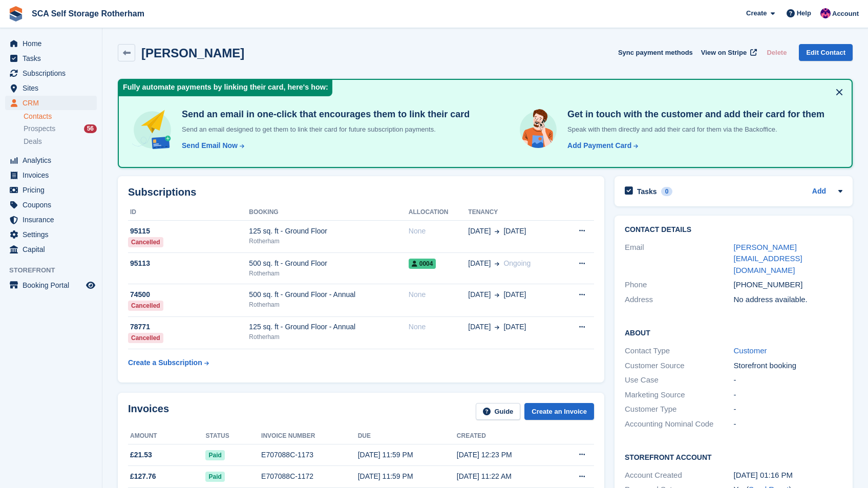 The width and height of the screenshot is (868, 488). What do you see at coordinates (53, 249) in the screenshot?
I see `span: Capital` at bounding box center [53, 249].